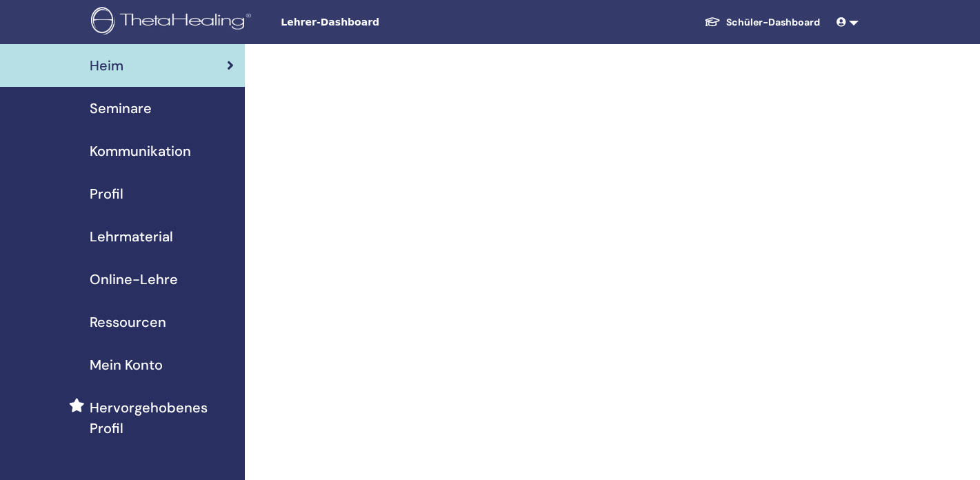 The width and height of the screenshot is (980, 480). What do you see at coordinates (384, 22) in the screenshot?
I see `span: Lehrer-Dashboard` at bounding box center [384, 22].